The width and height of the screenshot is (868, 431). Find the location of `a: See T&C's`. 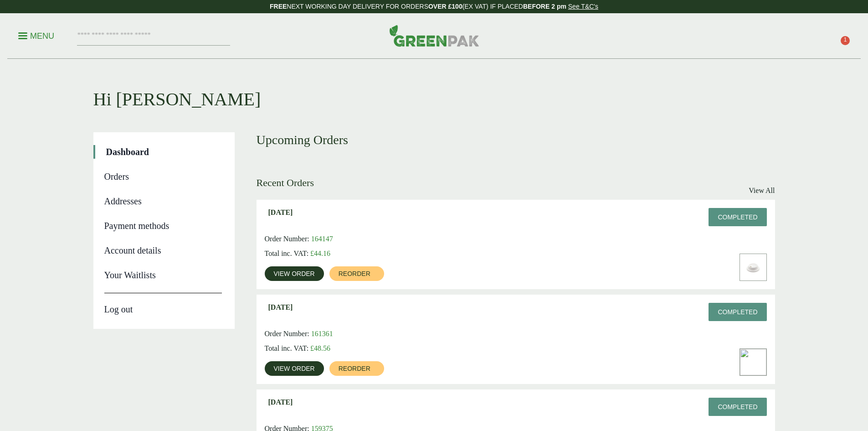

a: See T&C's is located at coordinates (583, 6).